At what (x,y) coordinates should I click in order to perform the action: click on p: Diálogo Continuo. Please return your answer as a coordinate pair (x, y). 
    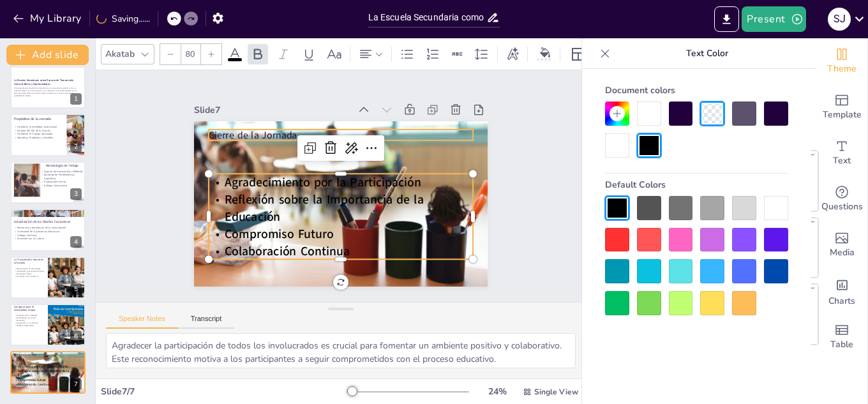
    Looking at the image, I should click on (48, 235).